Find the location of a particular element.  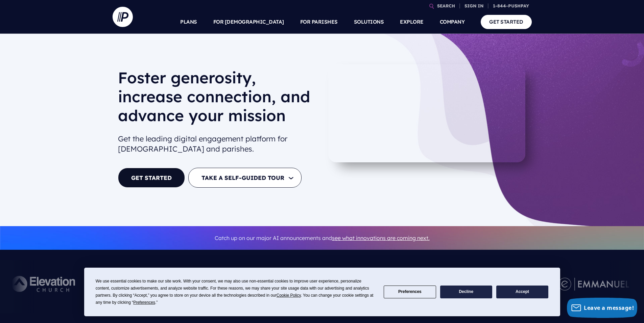

button: TAKE A SELF-GUIDED TOUR is located at coordinates (245, 177).